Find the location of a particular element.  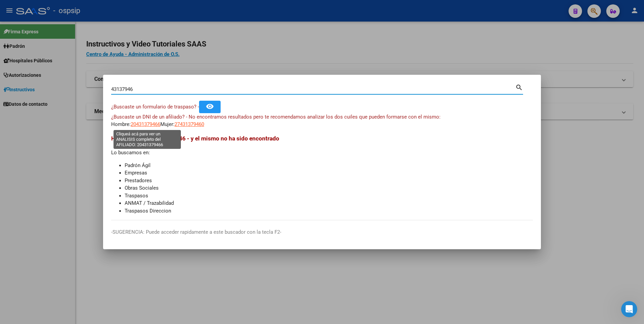

mat-icon: search is located at coordinates (519, 87).